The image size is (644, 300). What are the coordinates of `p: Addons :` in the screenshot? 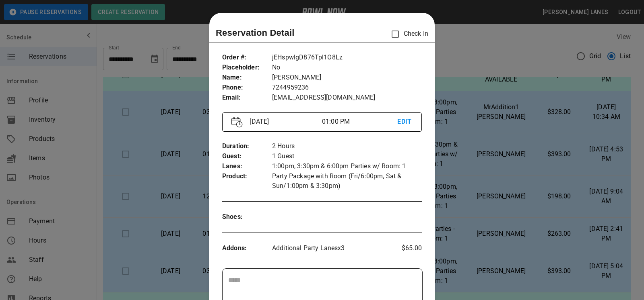 It's located at (247, 248).